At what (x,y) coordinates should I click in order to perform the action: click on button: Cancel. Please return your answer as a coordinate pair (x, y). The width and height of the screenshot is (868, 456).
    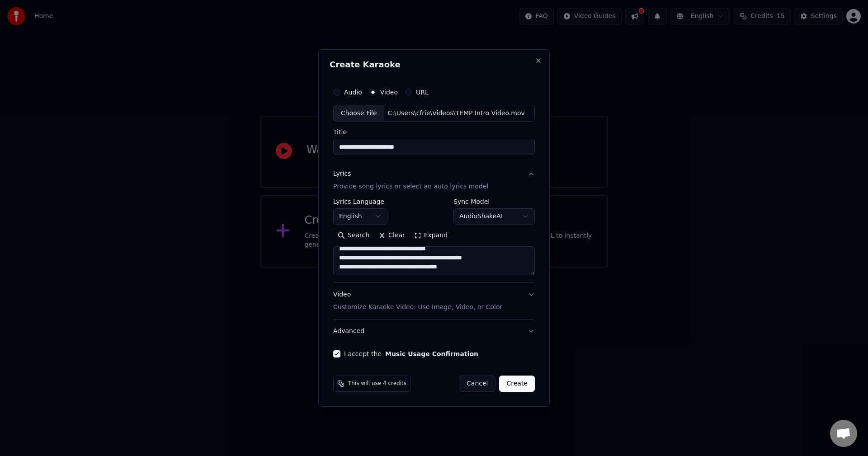
    Looking at the image, I should click on (477, 384).